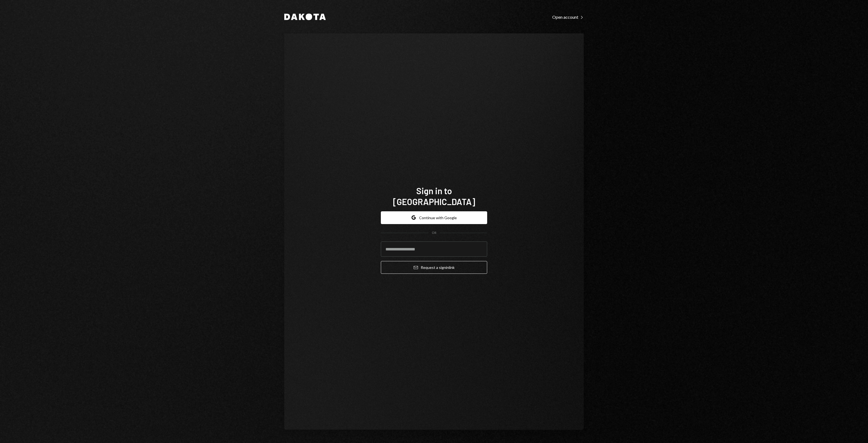 This screenshot has height=443, width=868. What do you see at coordinates (568, 17) in the screenshot?
I see `div: Open account` at bounding box center [568, 17].